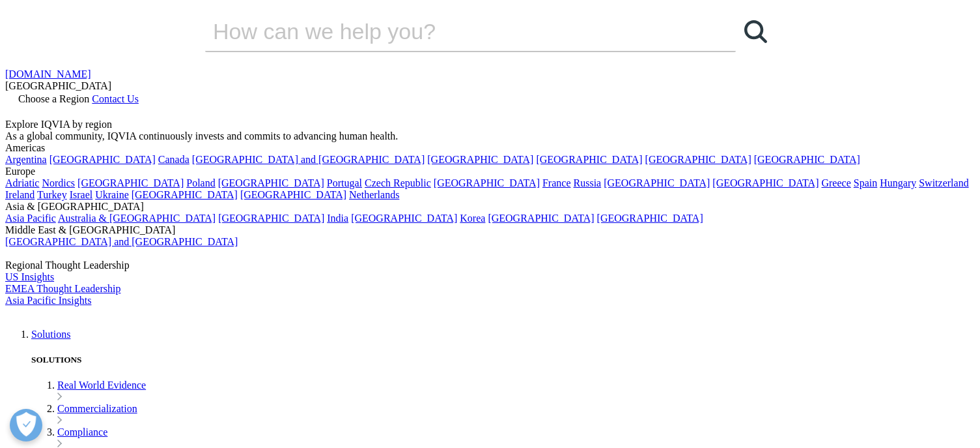 This screenshot has height=448, width=980. I want to click on a: Hungary, so click(898, 182).